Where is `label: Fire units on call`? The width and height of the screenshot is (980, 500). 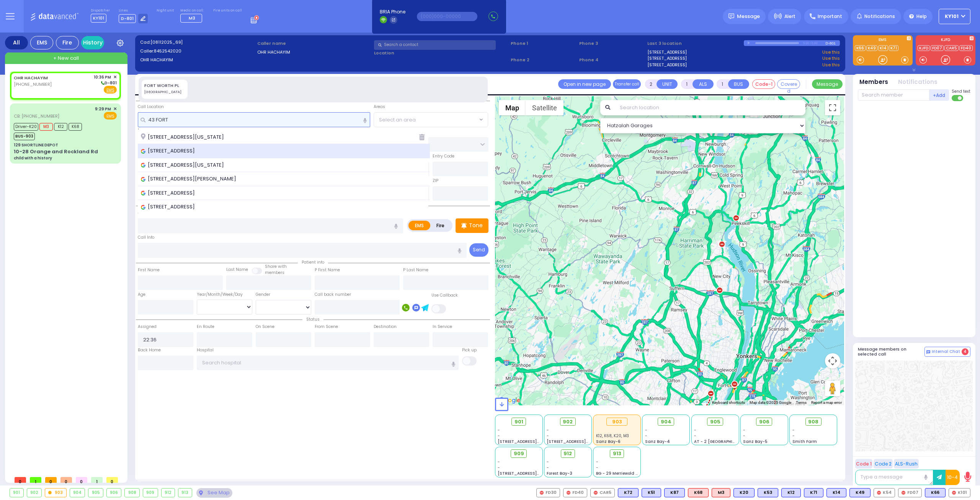
label: Fire units on call is located at coordinates (227, 10).